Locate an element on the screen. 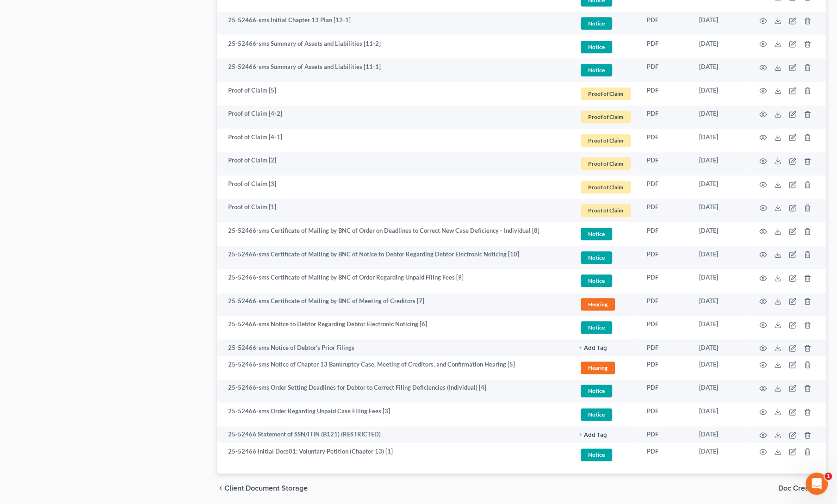 Image resolution: width=837 pixels, height=504 pixels. td: Proof of Claim [2] is located at coordinates (394, 164).